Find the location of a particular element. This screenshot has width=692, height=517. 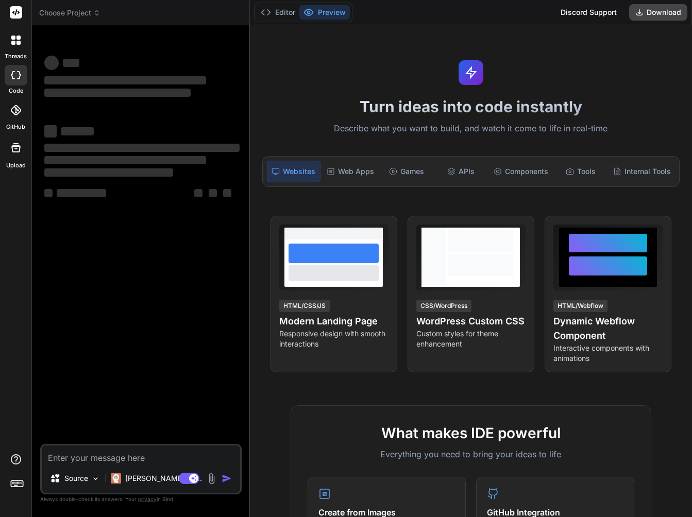

img: icon is located at coordinates (227, 479).